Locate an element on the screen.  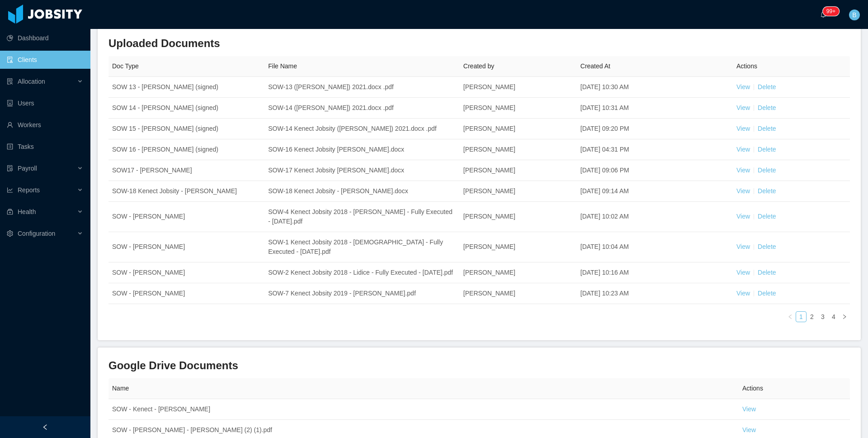
span: File Name is located at coordinates (282, 66).